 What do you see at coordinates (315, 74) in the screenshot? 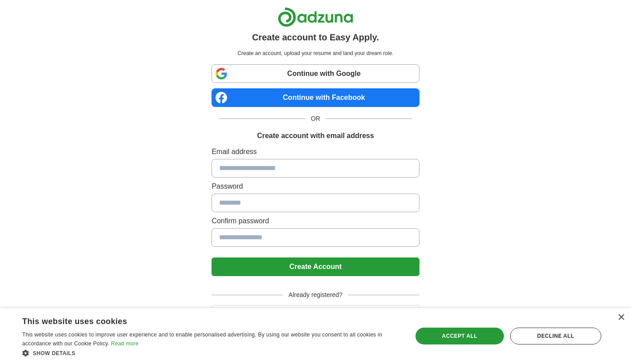
I see `a: Continue with Google` at bounding box center [315, 74].